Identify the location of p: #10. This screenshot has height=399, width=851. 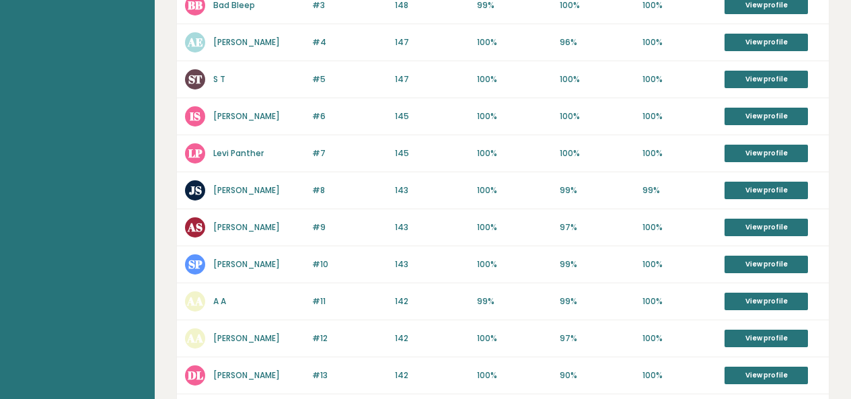
(349, 265).